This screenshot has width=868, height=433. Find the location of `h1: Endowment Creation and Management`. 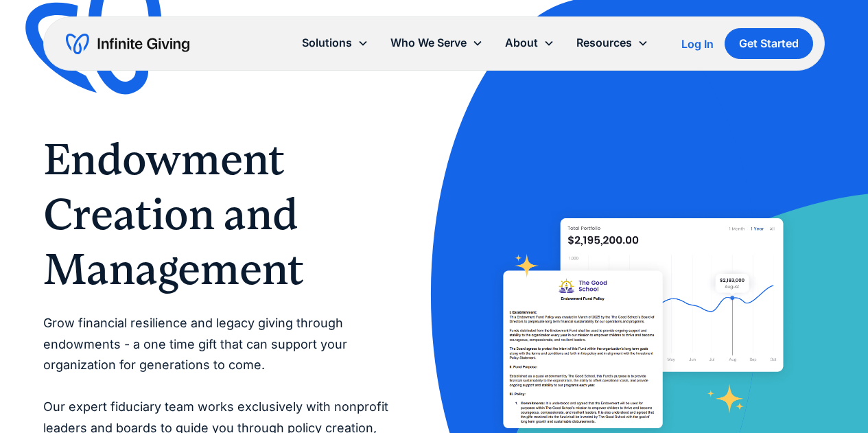

h1: Endowment Creation and Management is located at coordinates (224, 214).